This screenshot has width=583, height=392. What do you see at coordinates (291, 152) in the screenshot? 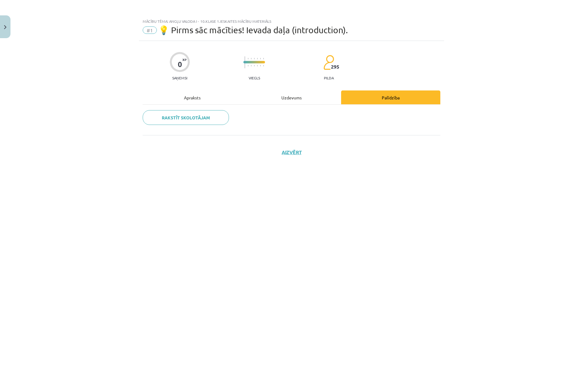
I see `button: Aizvērt` at bounding box center [291, 152].